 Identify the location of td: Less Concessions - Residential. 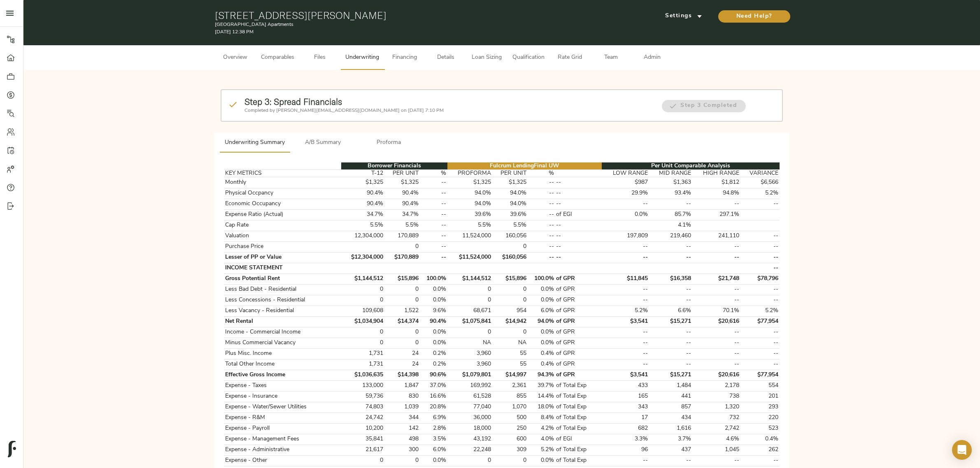
(282, 301).